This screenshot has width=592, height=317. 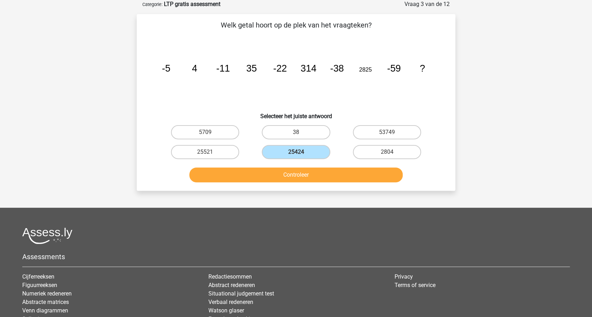 I want to click on a: Redactiesommen, so click(x=230, y=277).